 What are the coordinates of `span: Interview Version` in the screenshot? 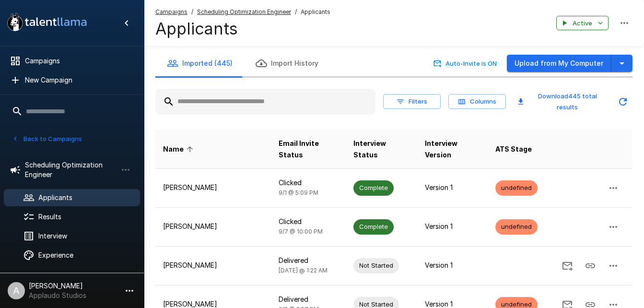 It's located at (452, 149).